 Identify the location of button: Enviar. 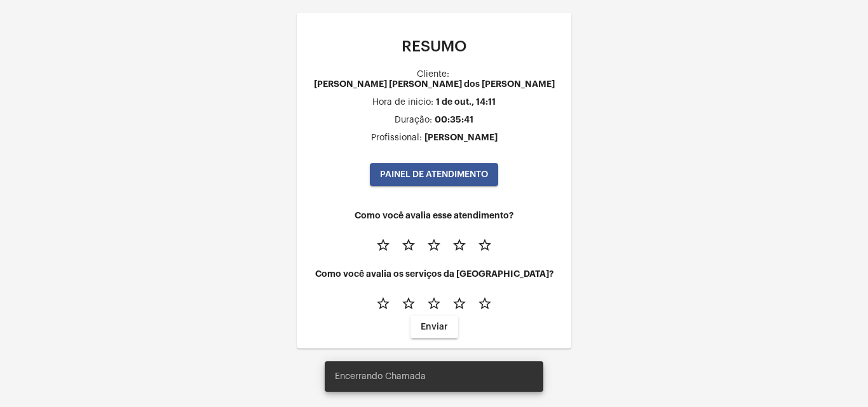
(434, 326).